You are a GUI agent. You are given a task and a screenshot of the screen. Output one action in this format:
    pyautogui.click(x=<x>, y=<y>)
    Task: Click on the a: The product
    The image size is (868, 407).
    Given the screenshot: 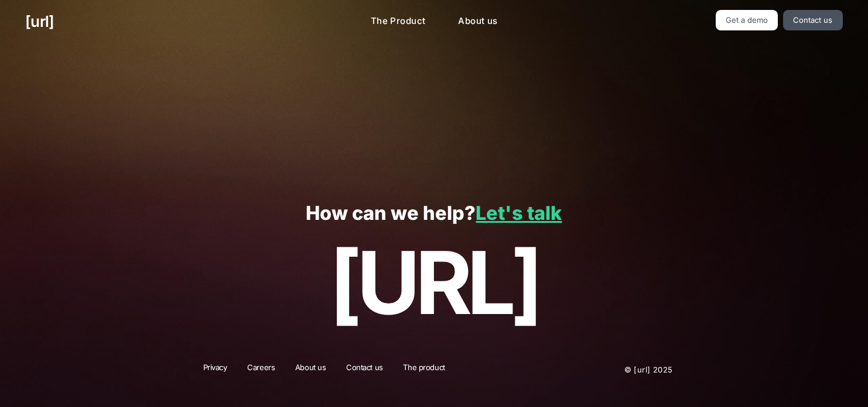 What is the action you would take?
    pyautogui.click(x=424, y=369)
    